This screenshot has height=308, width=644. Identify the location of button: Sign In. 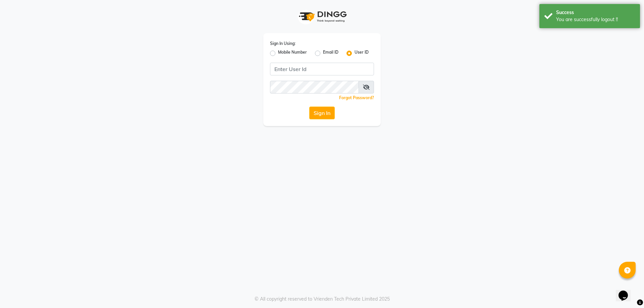
(322, 113).